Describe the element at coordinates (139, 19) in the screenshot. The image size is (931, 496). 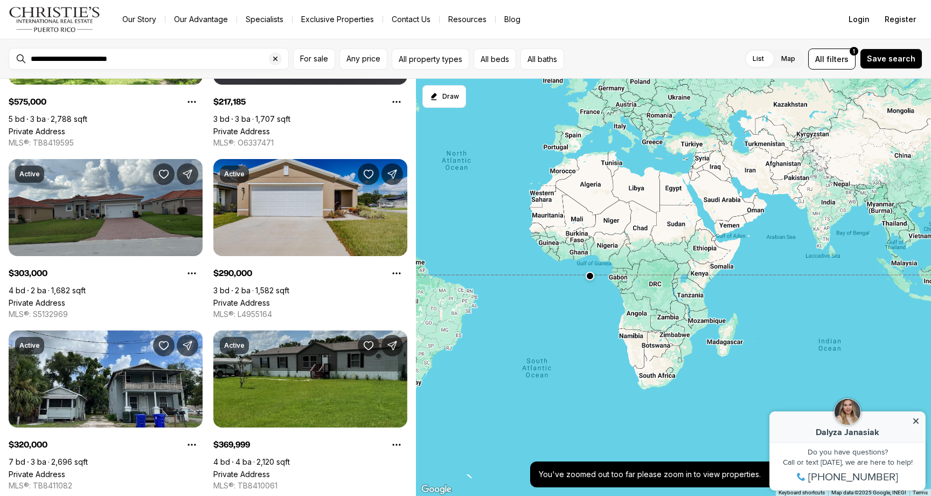
I see `a: Our Story` at that location.